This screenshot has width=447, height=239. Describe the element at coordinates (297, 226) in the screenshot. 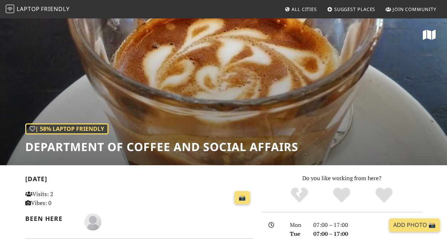

I see `div: Mon` at that location.